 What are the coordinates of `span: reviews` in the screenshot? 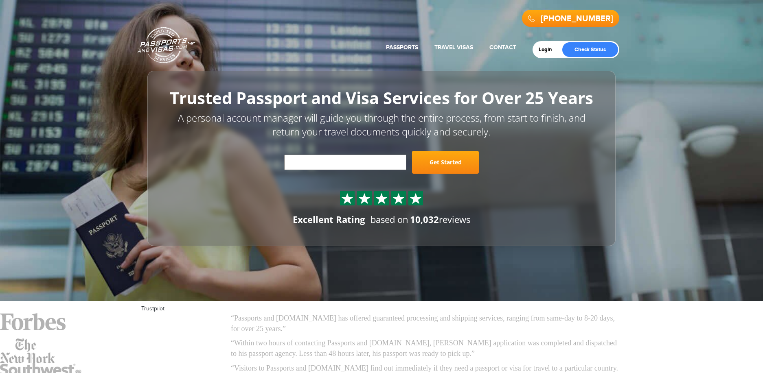 It's located at (440, 220).